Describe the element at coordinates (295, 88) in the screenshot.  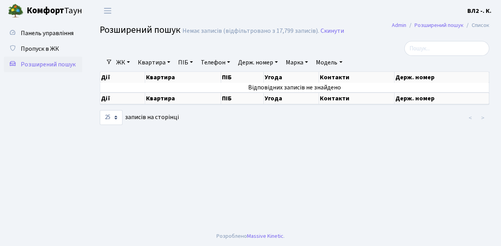
I see `td: Відповідних записів не знайдено` at that location.